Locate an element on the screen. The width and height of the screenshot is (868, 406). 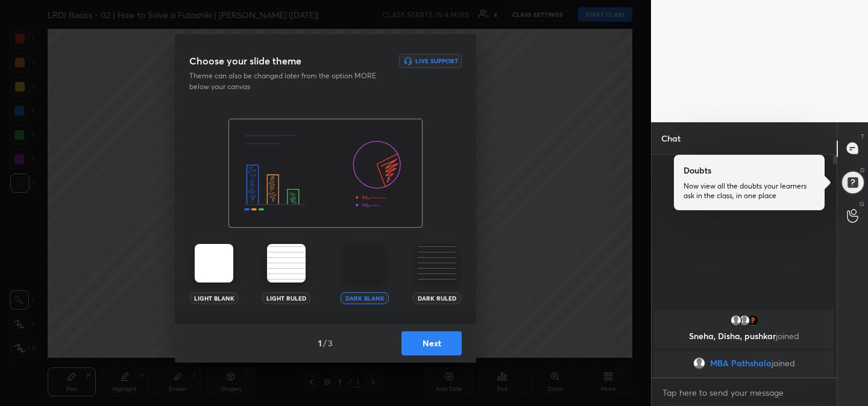
p: G is located at coordinates (862, 204).